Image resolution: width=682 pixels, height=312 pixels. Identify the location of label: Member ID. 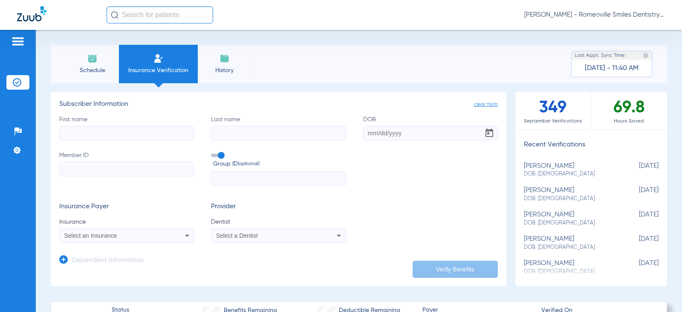
(127, 168).